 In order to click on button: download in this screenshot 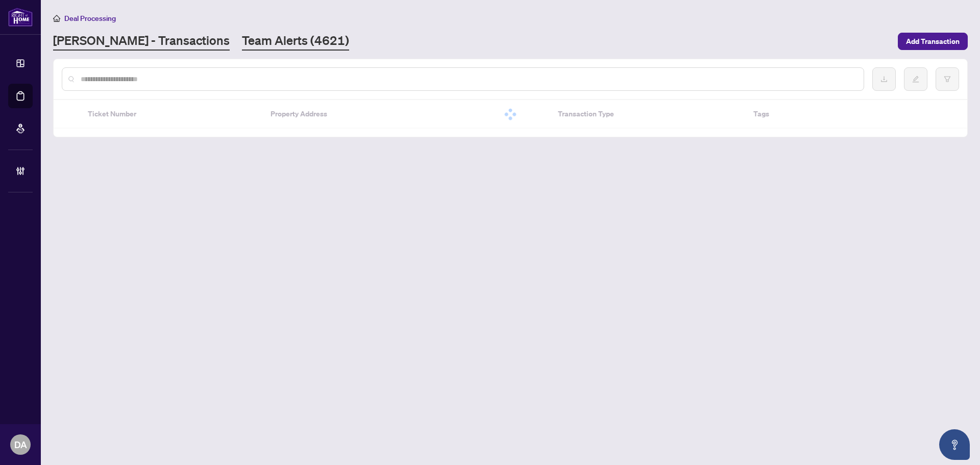, I will do `click(884, 79)`.